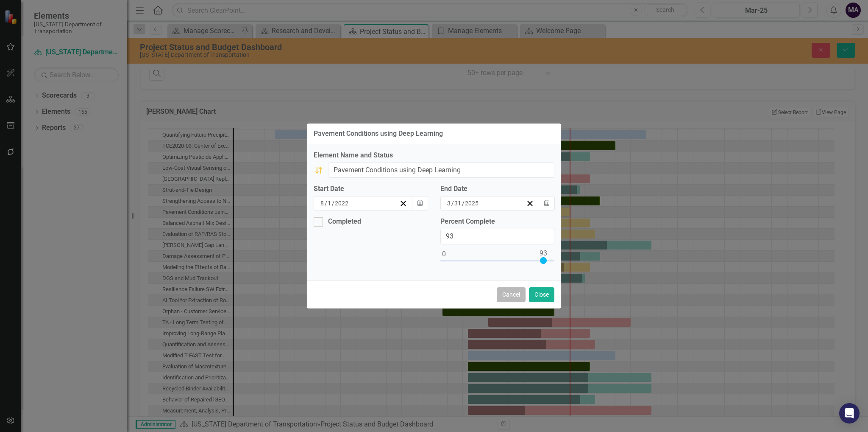  What do you see at coordinates (370, 188) in the screenshot?
I see `div: Start Date` at bounding box center [370, 188].